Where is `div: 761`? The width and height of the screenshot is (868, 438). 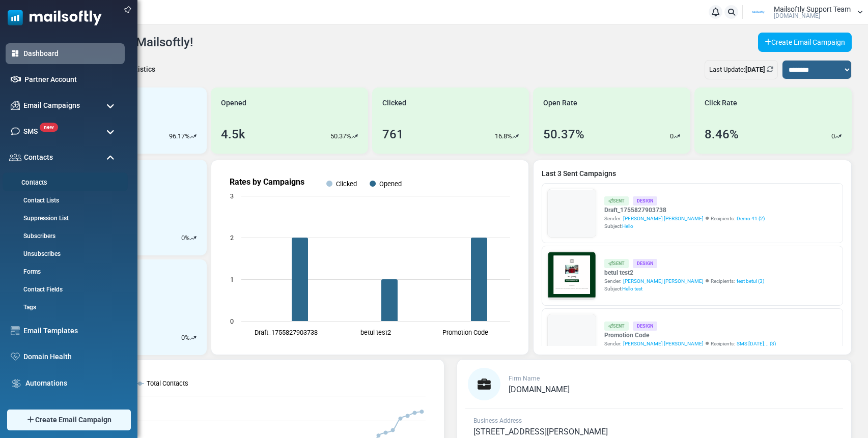 div: 761 is located at coordinates (393, 134).